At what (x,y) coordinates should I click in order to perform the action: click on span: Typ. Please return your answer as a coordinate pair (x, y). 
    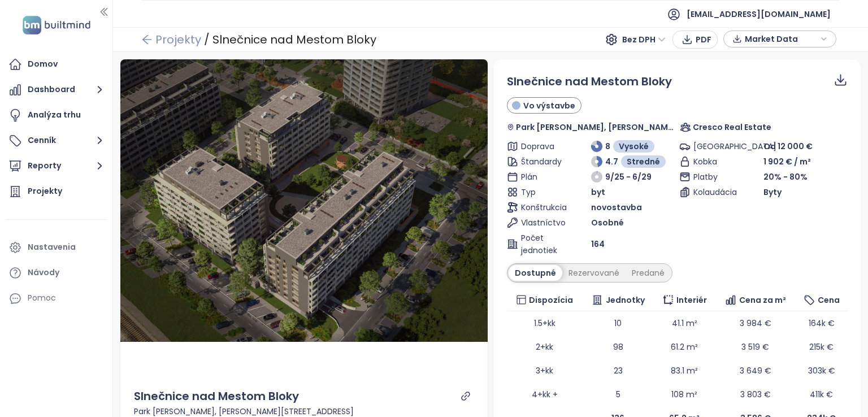
    Looking at the image, I should click on (541, 193).